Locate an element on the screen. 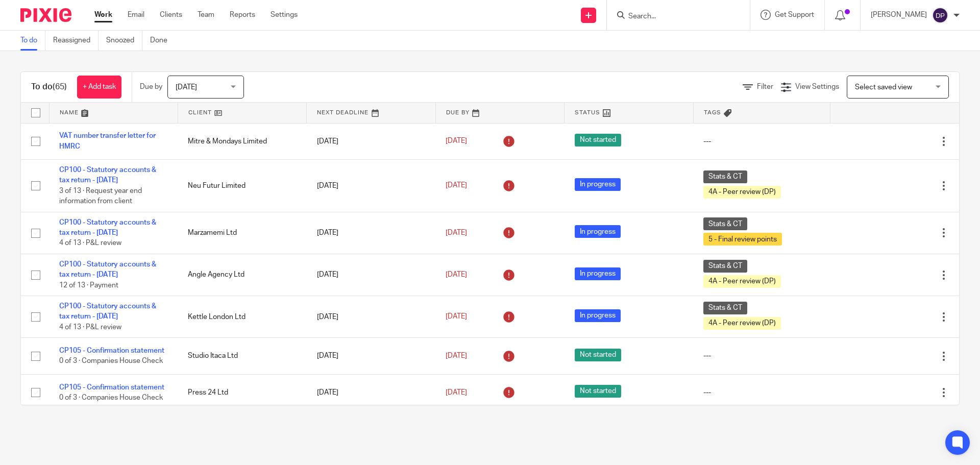  a: + Add task is located at coordinates (99, 87).